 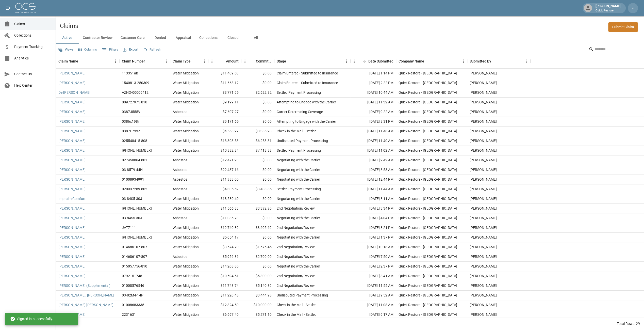 I want to click on div: 020937289-802, so click(x=134, y=189).